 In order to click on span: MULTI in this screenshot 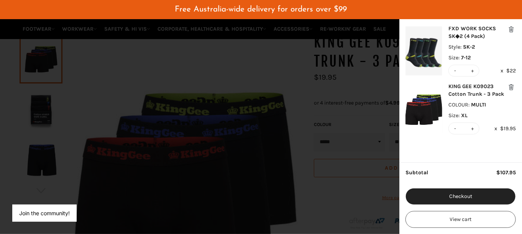, I will do `click(478, 105)`.